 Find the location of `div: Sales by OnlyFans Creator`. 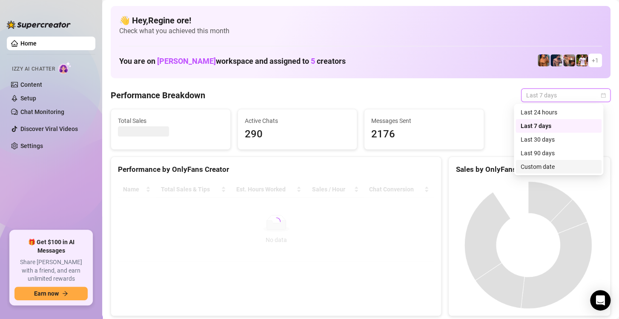

div: Sales by OnlyFans Creator is located at coordinates (529, 169).